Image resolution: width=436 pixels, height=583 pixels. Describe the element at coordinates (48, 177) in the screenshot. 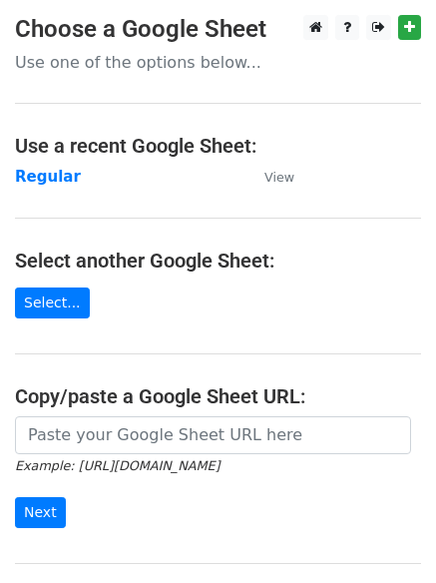

I see `strong: Regular` at that location.